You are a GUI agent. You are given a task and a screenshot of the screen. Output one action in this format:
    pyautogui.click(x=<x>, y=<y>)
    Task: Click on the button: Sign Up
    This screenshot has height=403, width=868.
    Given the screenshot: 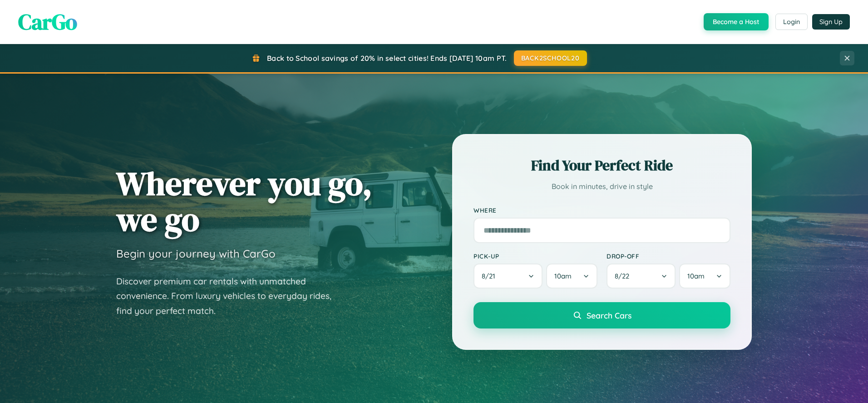 What is the action you would take?
    pyautogui.click(x=831, y=22)
    